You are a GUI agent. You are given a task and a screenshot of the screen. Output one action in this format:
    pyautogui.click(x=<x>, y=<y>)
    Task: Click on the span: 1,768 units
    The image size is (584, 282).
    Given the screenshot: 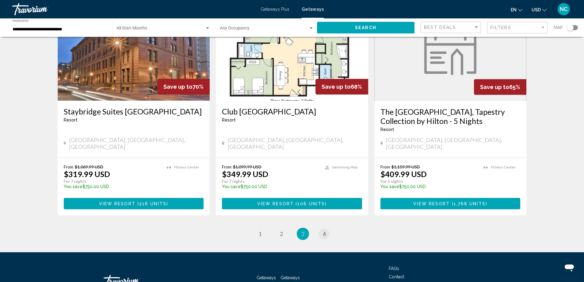 What is the action you would take?
    pyautogui.click(x=470, y=204)
    